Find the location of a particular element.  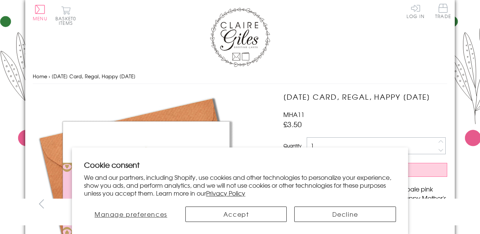

span: Menu is located at coordinates (40, 18).